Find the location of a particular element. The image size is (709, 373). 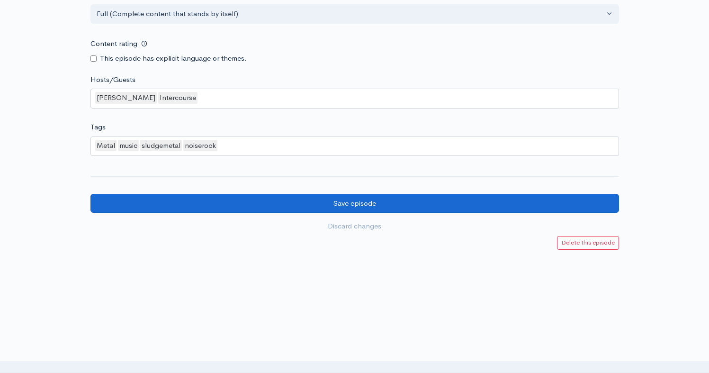

div: noiserock is located at coordinates (200, 145).